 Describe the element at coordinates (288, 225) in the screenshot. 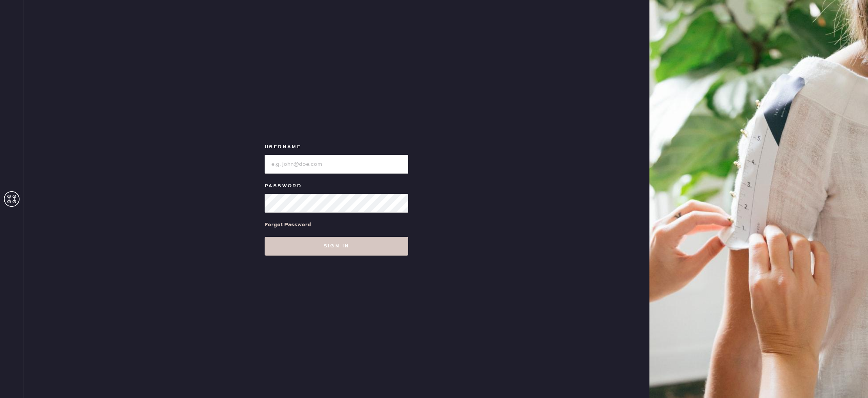

I see `div: Forgot Password` at that location.